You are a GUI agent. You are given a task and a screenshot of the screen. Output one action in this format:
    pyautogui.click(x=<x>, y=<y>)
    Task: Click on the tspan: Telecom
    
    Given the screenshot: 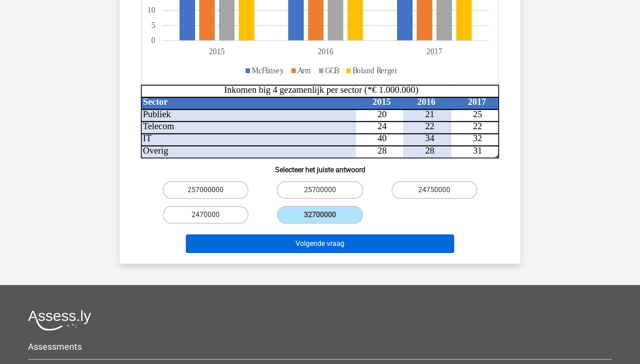 What is the action you would take?
    pyautogui.click(x=159, y=126)
    